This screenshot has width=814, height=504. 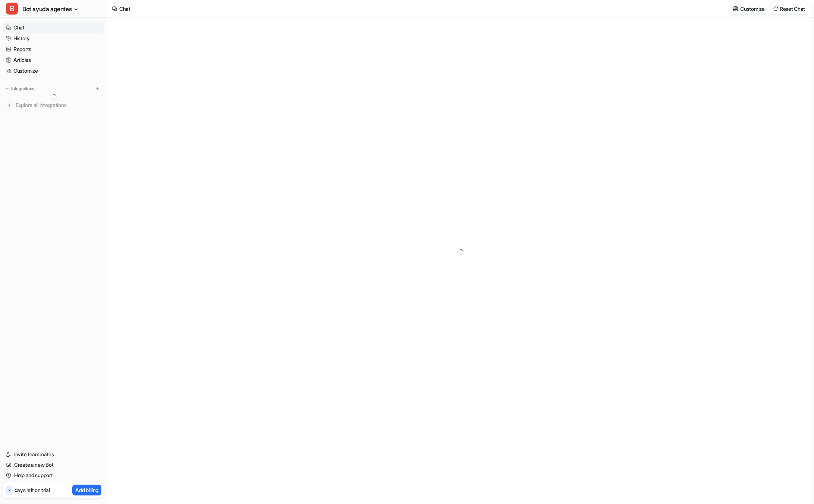 I want to click on a: Reports, so click(x=53, y=49).